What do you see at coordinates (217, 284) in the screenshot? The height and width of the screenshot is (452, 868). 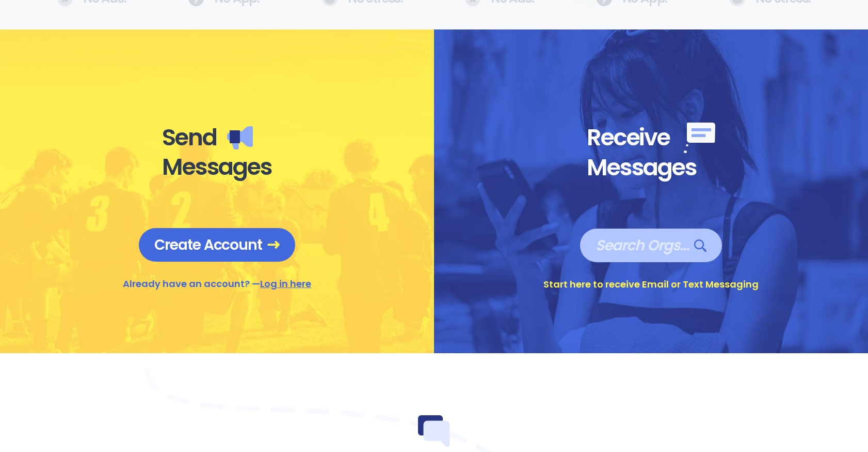 I see `div: Already have an account? —` at bounding box center [217, 284].